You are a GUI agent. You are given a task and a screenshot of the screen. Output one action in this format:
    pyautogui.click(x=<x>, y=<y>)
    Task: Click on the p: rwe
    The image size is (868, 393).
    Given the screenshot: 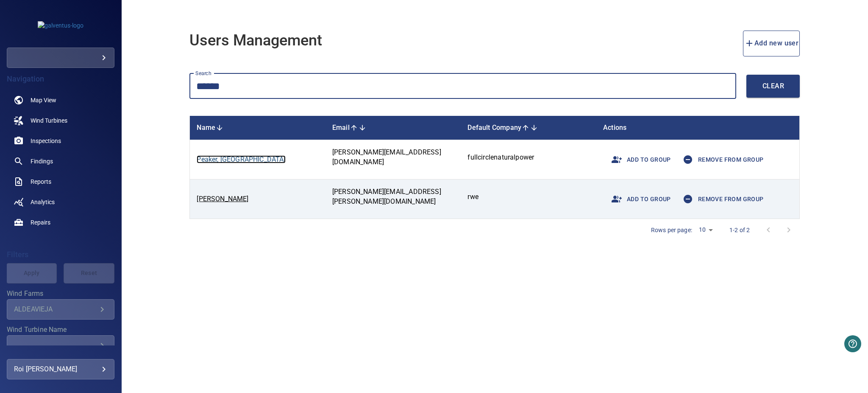 What is the action you would take?
    pyautogui.click(x=529, y=197)
    